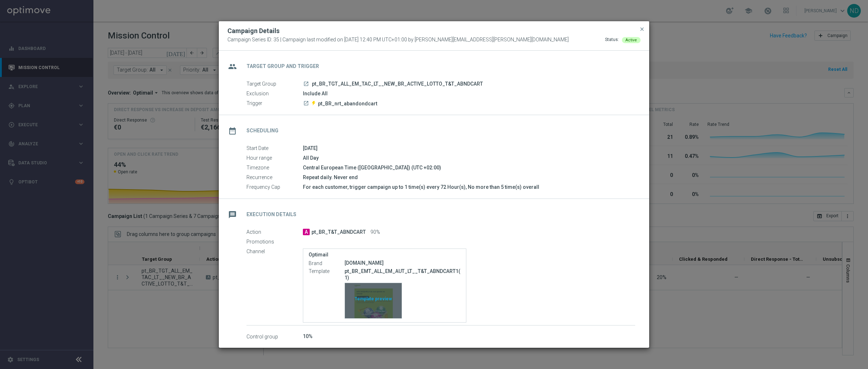 This screenshot has width=868, height=369. Describe the element at coordinates (275, 149) in the screenshot. I see `label: Start Date` at that location.